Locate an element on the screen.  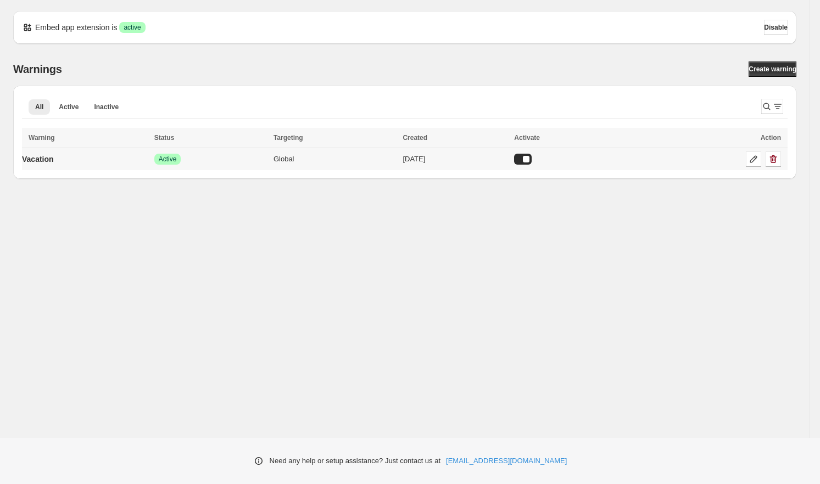
button: Disable is located at coordinates (775, 27).